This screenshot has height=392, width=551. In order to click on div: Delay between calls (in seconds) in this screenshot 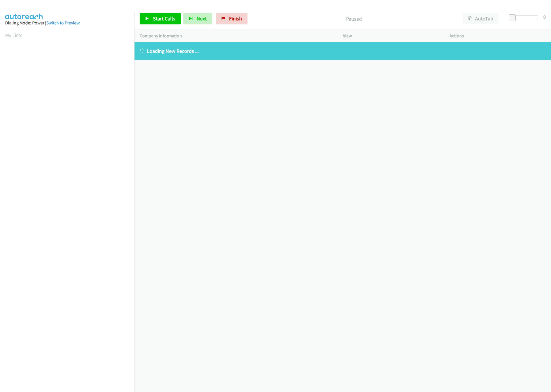, I will do `click(525, 18)`.